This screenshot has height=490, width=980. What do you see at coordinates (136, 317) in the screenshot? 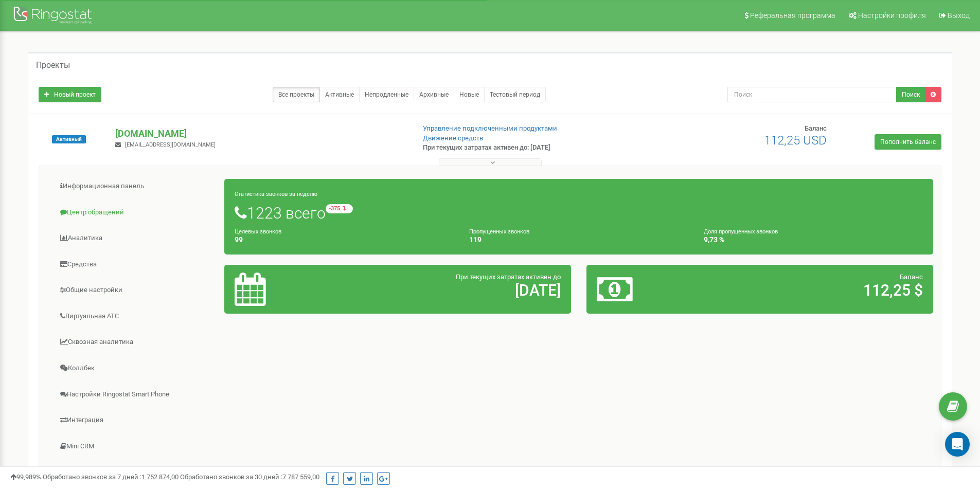
I see `a: Виртуальная АТС` at bounding box center [136, 317].